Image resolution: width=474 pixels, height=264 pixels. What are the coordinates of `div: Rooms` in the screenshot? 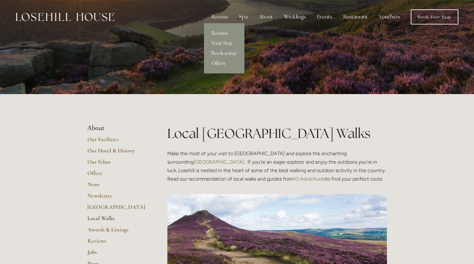 It's located at (220, 17).